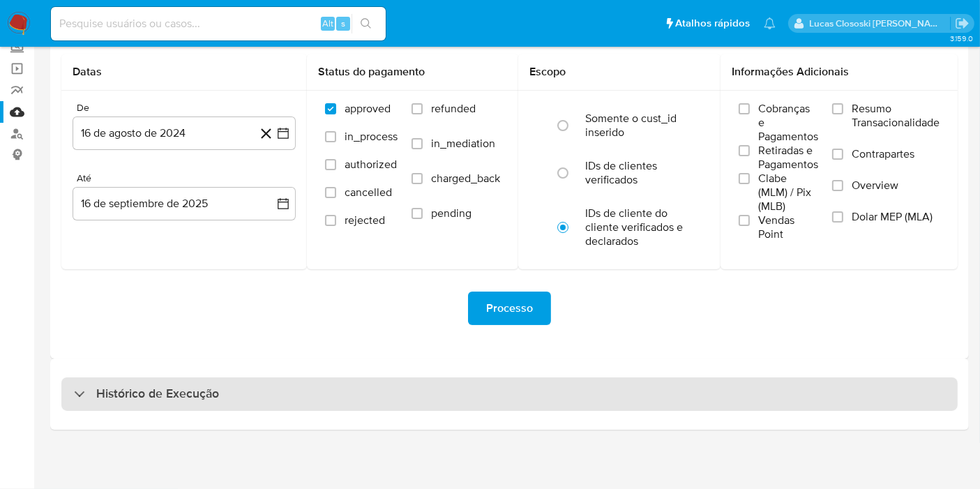  I want to click on input: Pesquise usuários ou casos..., so click(219, 24).